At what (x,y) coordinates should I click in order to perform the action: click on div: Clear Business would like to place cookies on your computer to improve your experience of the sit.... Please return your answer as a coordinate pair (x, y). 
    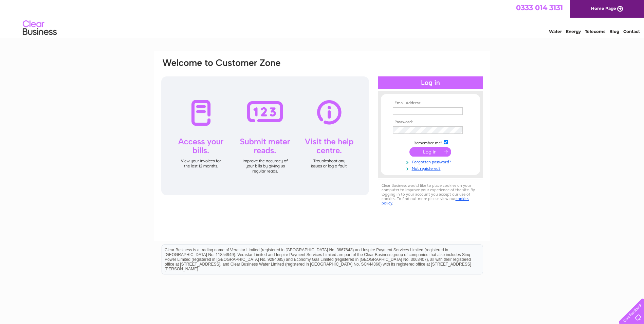
    Looking at the image, I should click on (431, 194).